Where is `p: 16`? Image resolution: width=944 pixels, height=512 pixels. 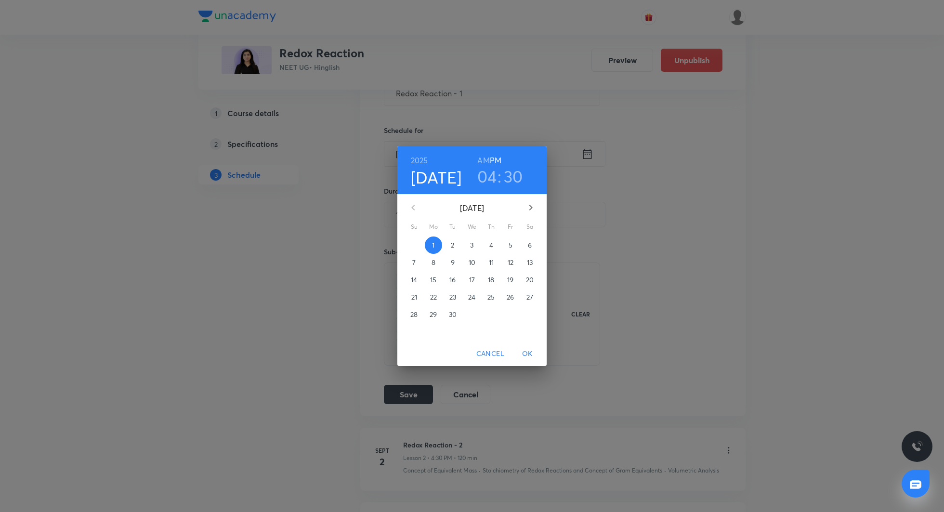 p: 16 is located at coordinates (452, 280).